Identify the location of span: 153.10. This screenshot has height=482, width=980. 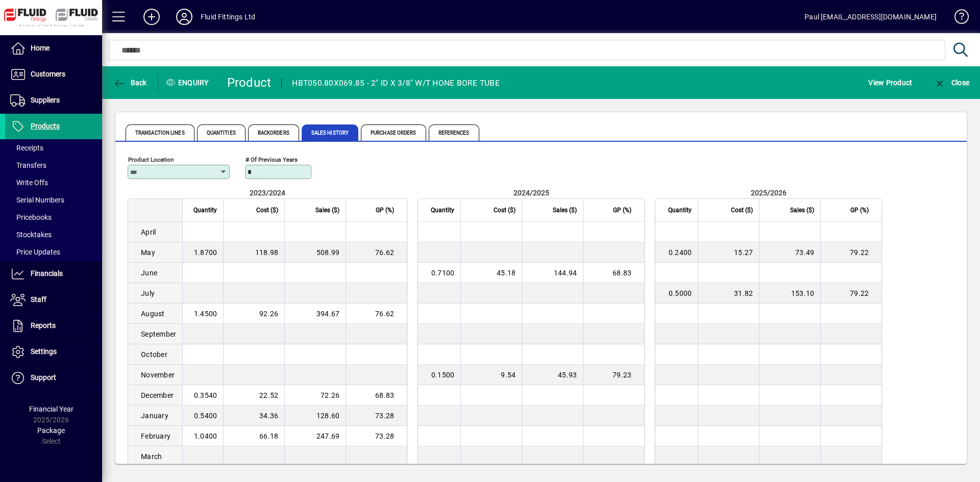
(803, 294).